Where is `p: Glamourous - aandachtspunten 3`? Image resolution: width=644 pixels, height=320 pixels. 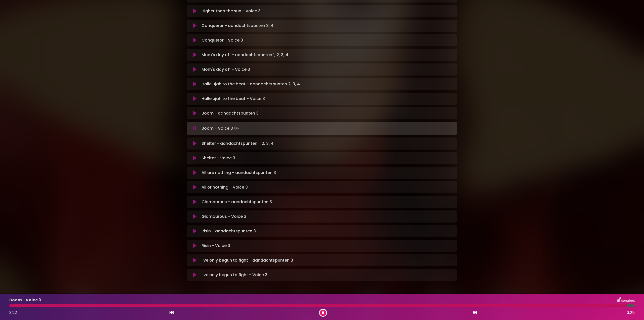 p: Glamourous - aandachtspunten 3 is located at coordinates (237, 202).